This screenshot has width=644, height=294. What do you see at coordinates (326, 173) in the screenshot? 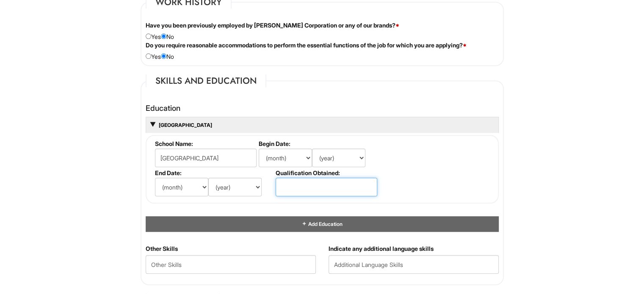
I see `label: Qualification Obtained:` at bounding box center [326, 173].